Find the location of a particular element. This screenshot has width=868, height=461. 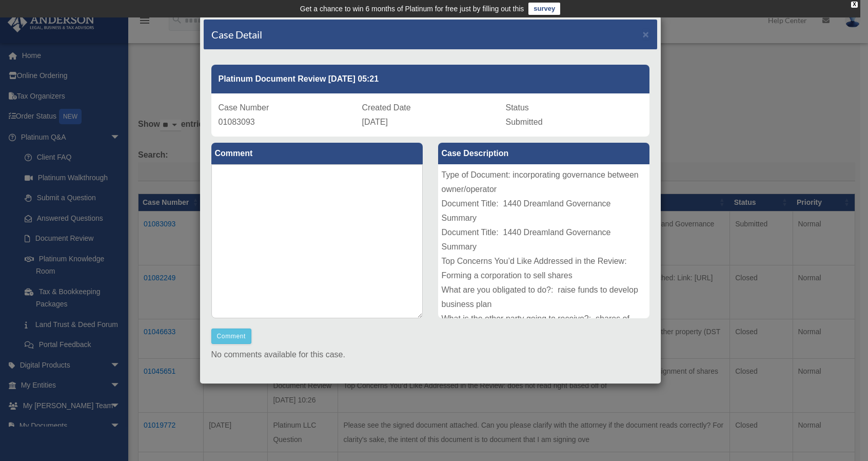

label: Case Description is located at coordinates (544, 153).